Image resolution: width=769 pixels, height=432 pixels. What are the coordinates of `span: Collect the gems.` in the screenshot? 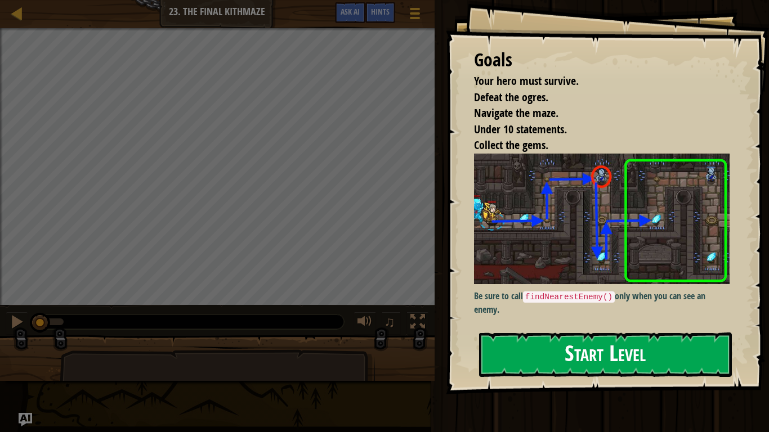 It's located at (511, 145).